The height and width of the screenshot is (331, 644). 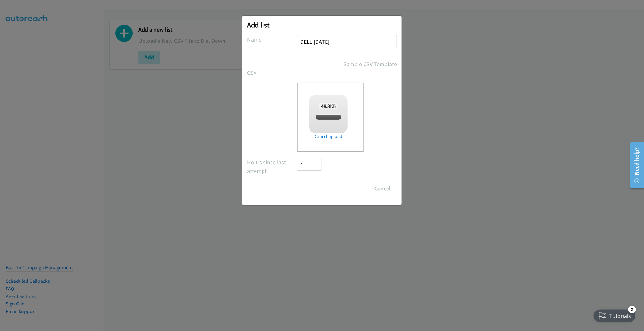 What do you see at coordinates (272, 167) in the screenshot?
I see `label: Hours since last attempt` at bounding box center [272, 167].